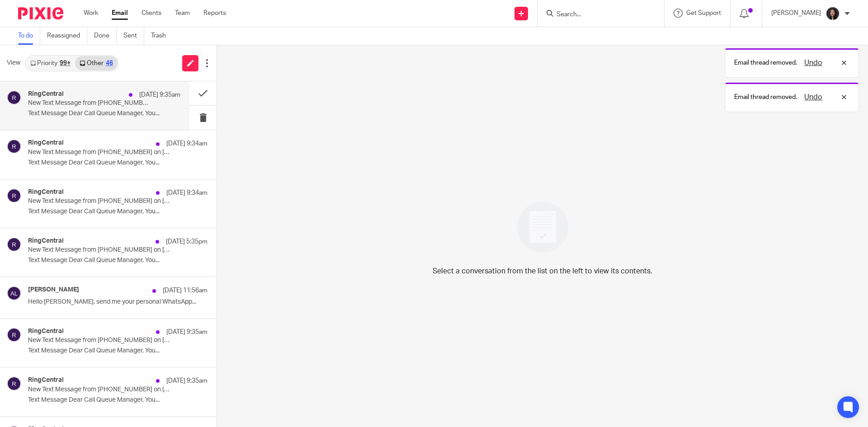  I want to click on div: 46, so click(109, 63).